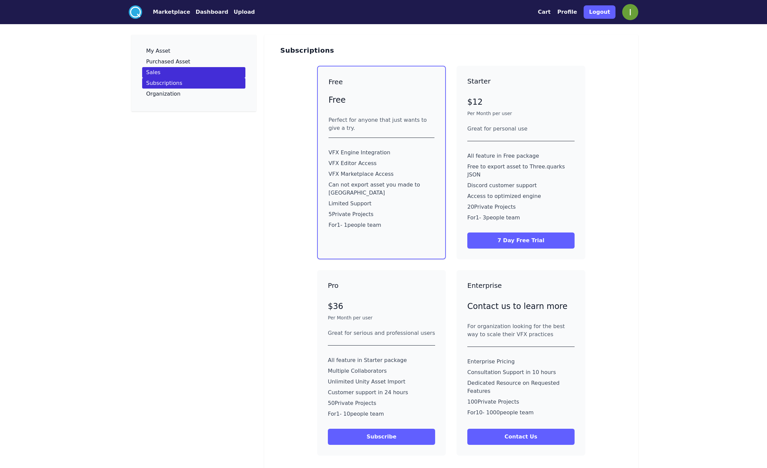 This screenshot has width=767, height=468. What do you see at coordinates (521, 196) in the screenshot?
I see `p: Access to optimized engine` at bounding box center [521, 196].